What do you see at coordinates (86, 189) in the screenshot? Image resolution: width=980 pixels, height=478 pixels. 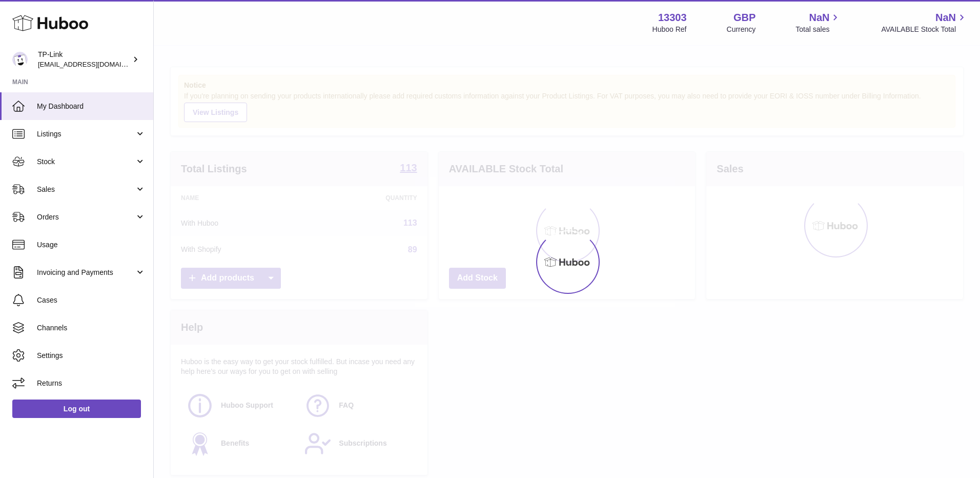 I see `span: Sales` at bounding box center [86, 189].